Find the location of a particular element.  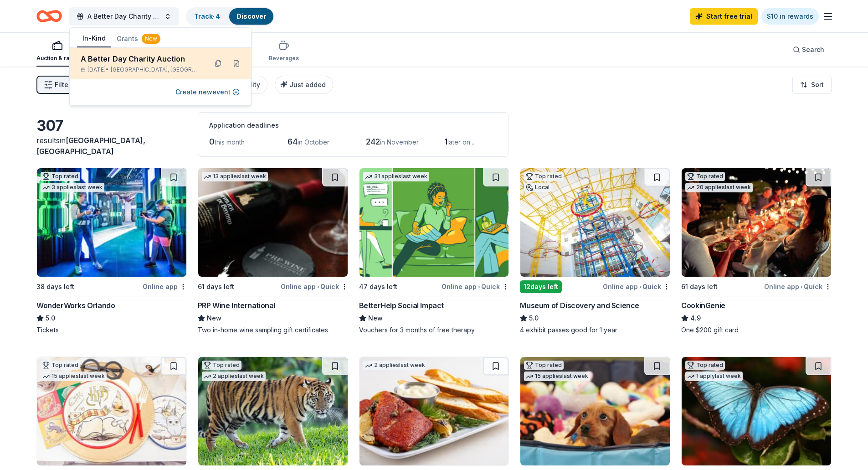

a: Image for PRP Wine International13 applieslast week61 days leftOnline app•QuickPRP Wine Internati... is located at coordinates (273, 251).